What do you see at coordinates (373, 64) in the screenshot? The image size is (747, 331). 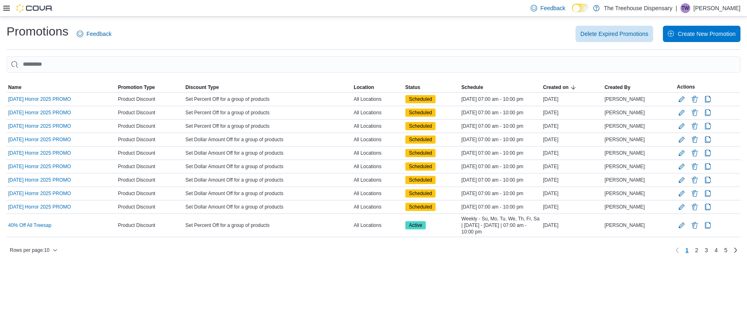 I see `input: This is a search bar. As you type, the results lower in the page will automatically filter.` at bounding box center [373, 64].